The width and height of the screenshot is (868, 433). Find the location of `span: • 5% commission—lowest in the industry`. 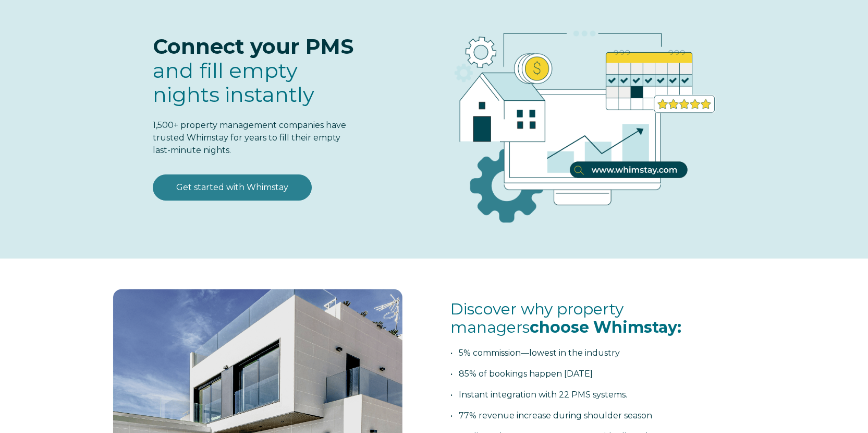

span: • 5% commission—lowest in the industry is located at coordinates (535, 352).